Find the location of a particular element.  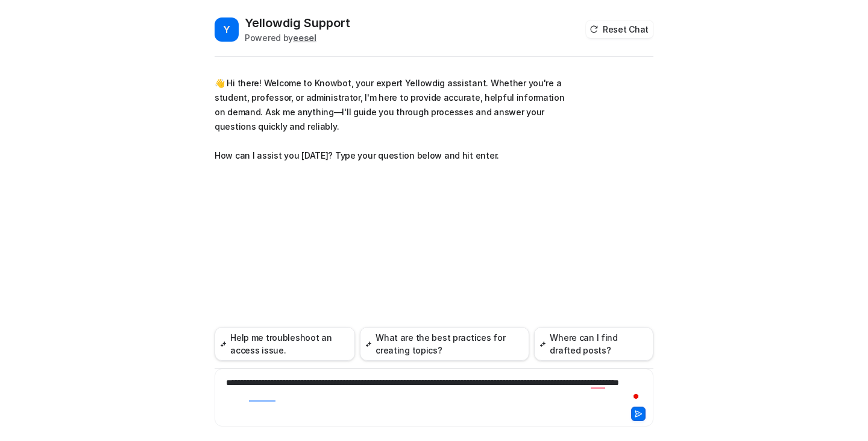

button: What are the best practices for creating topics? is located at coordinates (444, 344).